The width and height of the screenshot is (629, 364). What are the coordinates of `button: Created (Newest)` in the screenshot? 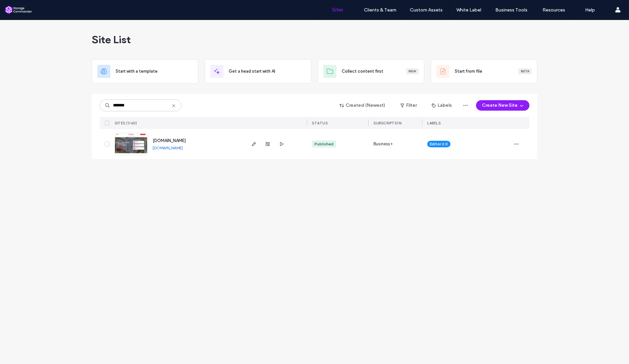 It's located at (362, 105).